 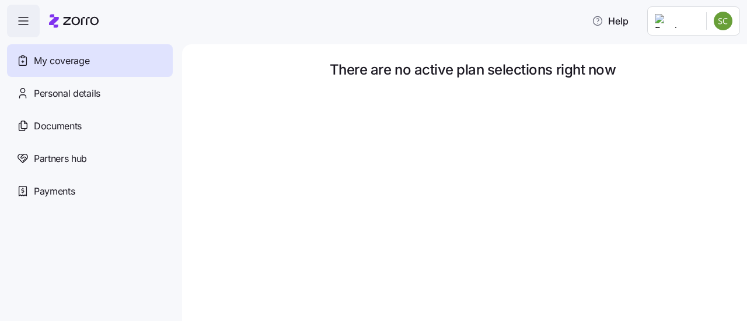 I want to click on img: e8caab316a7ce913ba87014737f07f7a, so click(x=723, y=21).